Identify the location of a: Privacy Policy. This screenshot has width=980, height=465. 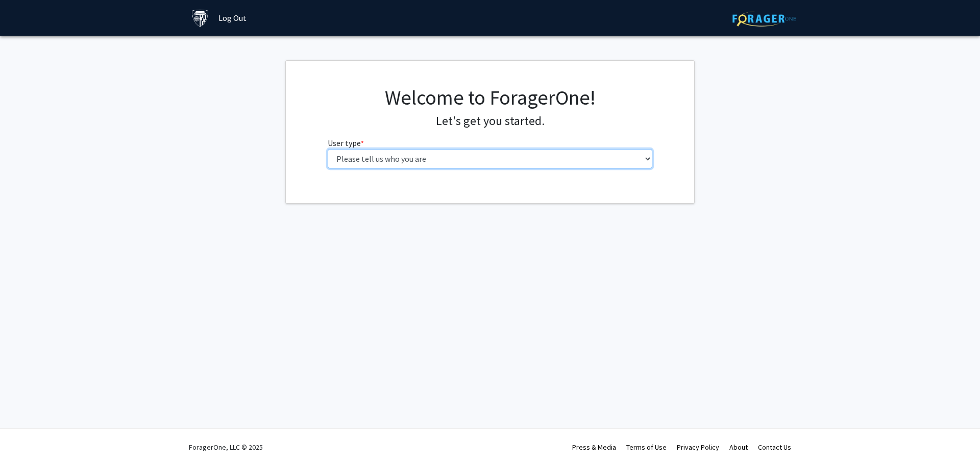
(698, 447).